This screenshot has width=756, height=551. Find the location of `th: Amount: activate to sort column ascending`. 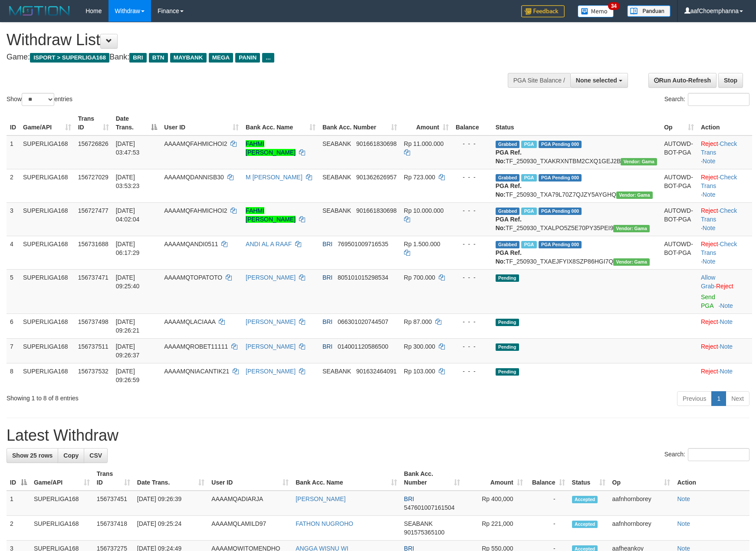

th: Amount: activate to sort column ascending is located at coordinates (495, 478).